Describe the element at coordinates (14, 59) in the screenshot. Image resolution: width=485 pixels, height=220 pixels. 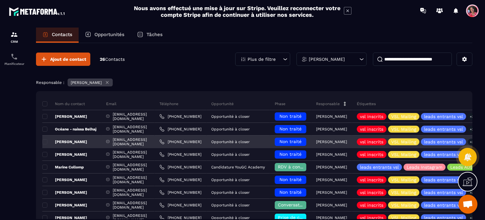
I see `a: schedulerschedulerPlanificateur` at that location.